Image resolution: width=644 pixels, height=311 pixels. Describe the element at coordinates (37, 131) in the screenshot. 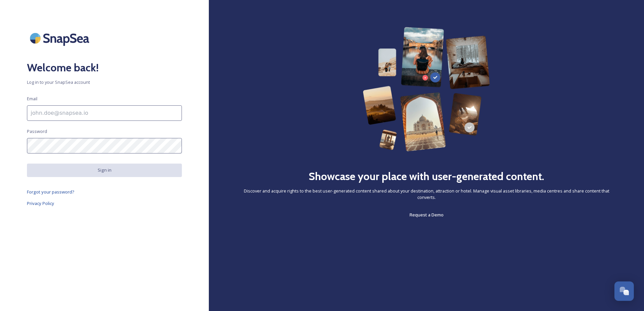

I see `span: Password` at that location.